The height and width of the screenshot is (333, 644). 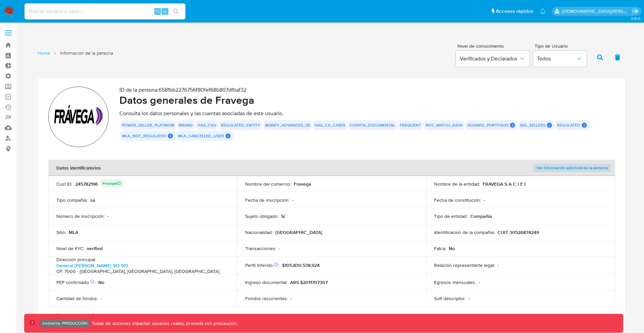 I want to click on a: Salir, so click(x=635, y=11).